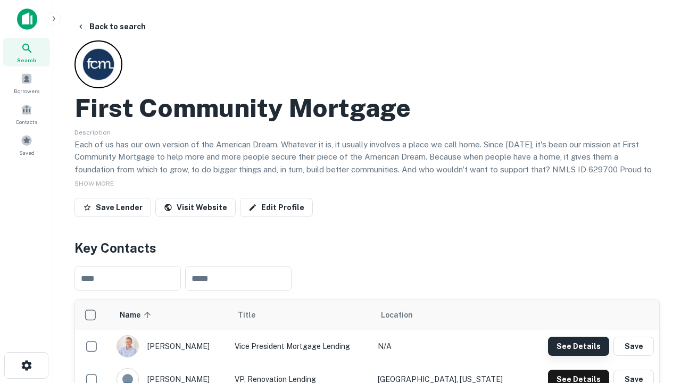 This screenshot has width=681, height=383. Describe the element at coordinates (27, 83) in the screenshot. I see `div: Borrowers` at that location.